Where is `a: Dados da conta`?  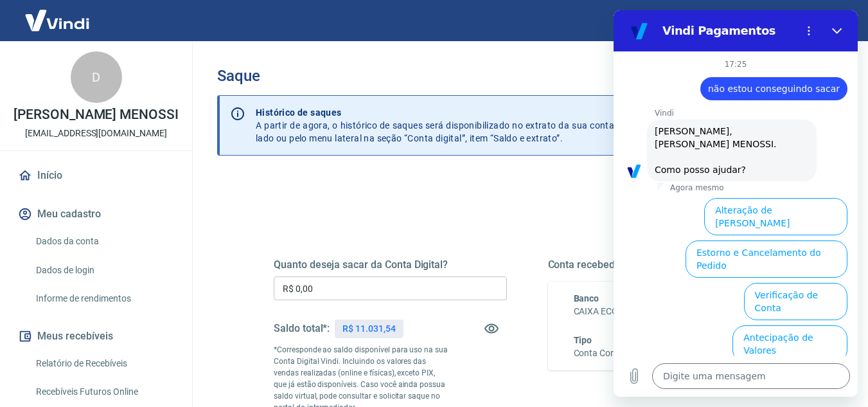
a: Dados da conta is located at coordinates (104, 242).